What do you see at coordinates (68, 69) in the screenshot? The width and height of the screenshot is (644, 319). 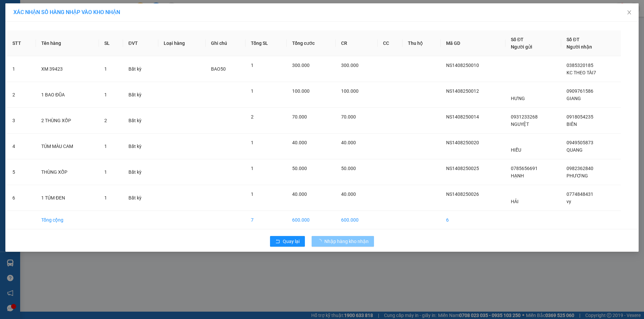 I see `td: XM 39423` at bounding box center [68, 69].